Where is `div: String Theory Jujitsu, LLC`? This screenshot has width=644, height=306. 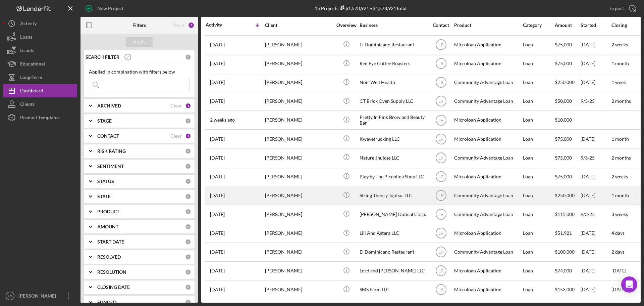
div: String Theory Jujitsu, LLC is located at coordinates (393, 195).